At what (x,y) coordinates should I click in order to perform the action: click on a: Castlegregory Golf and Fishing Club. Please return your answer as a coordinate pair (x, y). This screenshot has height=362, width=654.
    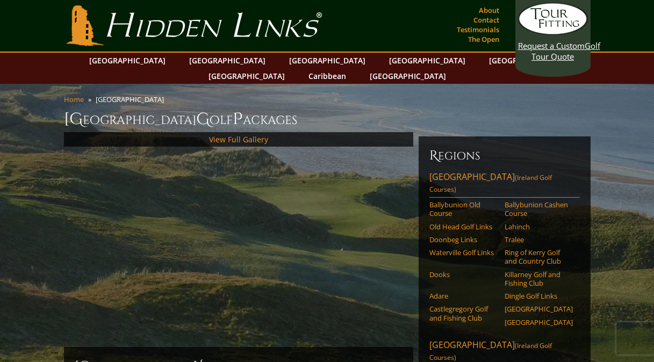
    Looking at the image, I should click on (463, 313).